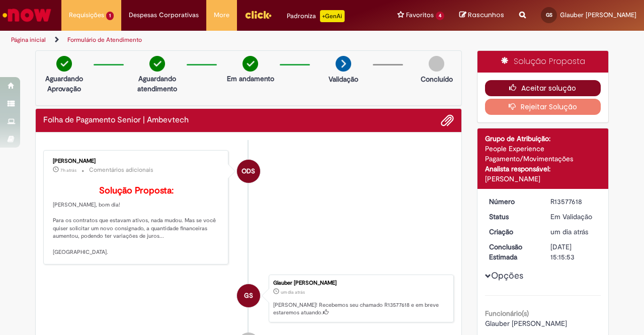 Image resolution: width=644 pixels, height=335 pixels. I want to click on span: Favoritos, so click(419, 15).